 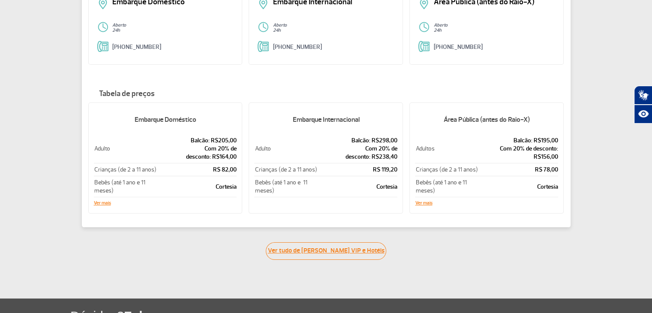 I want to click on p: Balcão: R$205,00, so click(x=197, y=140).